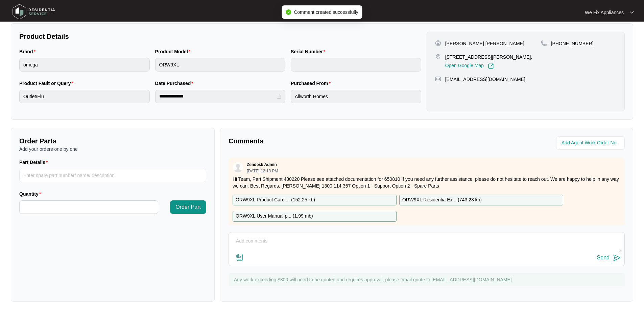 Image resolution: width=644 pixels, height=310 pixels. Describe the element at coordinates (31, 194) in the screenshot. I see `label: Quantity` at that location.